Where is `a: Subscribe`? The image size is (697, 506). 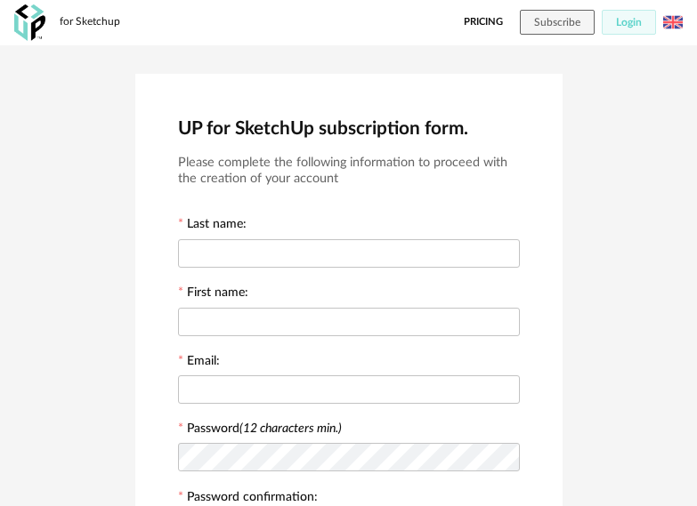 a: Subscribe is located at coordinates (557, 22).